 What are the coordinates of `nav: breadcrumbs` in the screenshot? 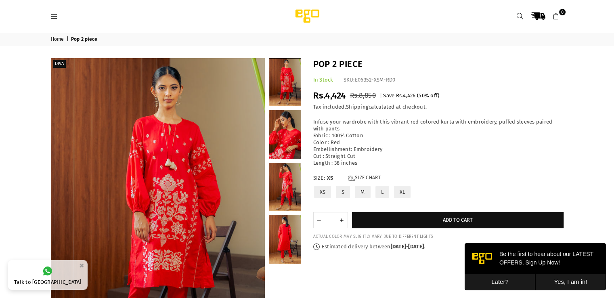 It's located at (307, 39).